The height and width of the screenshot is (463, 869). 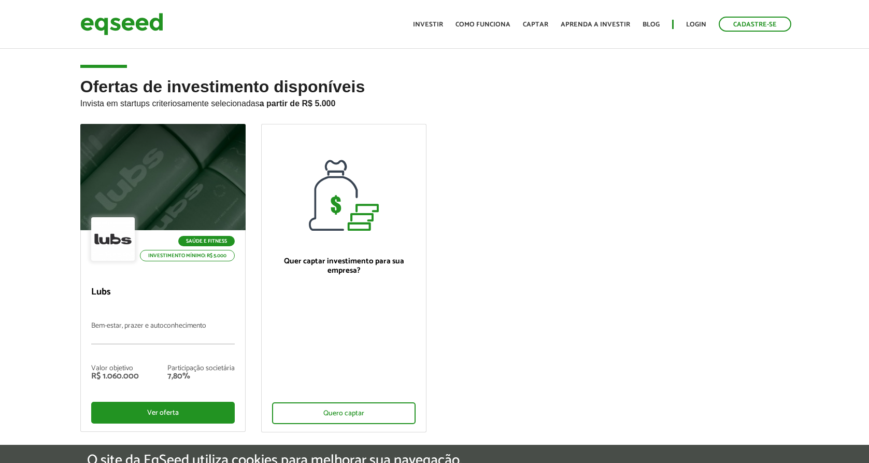 I want to click on a: Investir, so click(x=428, y=24).